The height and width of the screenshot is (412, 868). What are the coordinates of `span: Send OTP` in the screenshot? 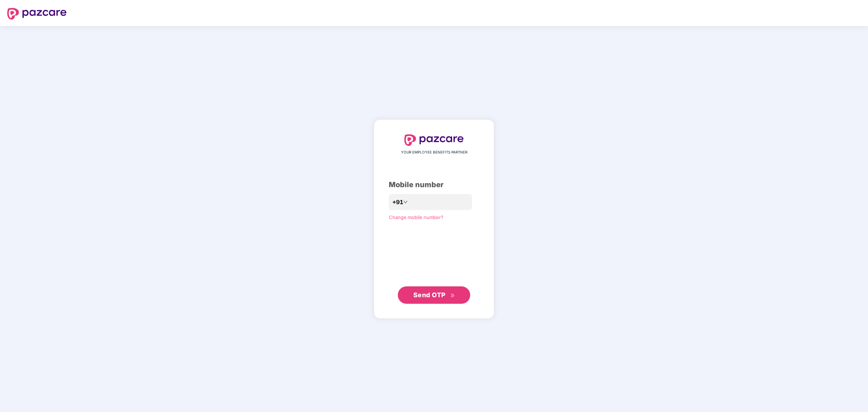 It's located at (429, 295).